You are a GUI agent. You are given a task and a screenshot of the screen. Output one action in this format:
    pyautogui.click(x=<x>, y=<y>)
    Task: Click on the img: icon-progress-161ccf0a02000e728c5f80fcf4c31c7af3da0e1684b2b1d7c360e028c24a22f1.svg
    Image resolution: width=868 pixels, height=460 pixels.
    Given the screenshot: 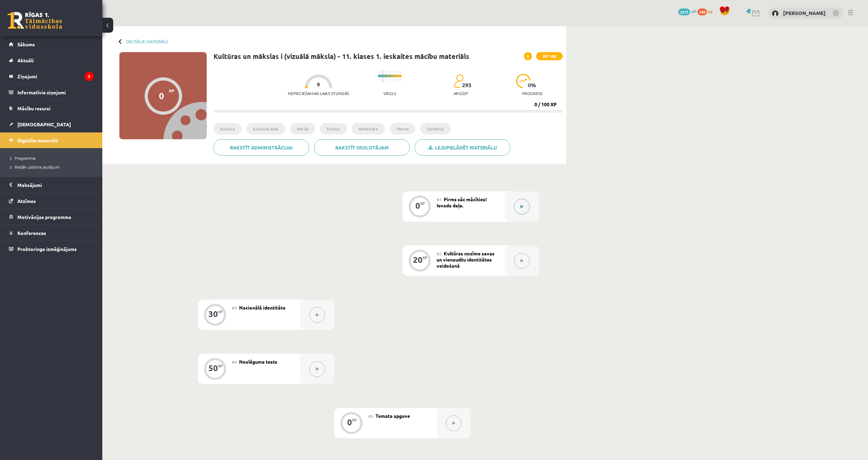 What is the action you would take?
    pyautogui.click(x=523, y=81)
    